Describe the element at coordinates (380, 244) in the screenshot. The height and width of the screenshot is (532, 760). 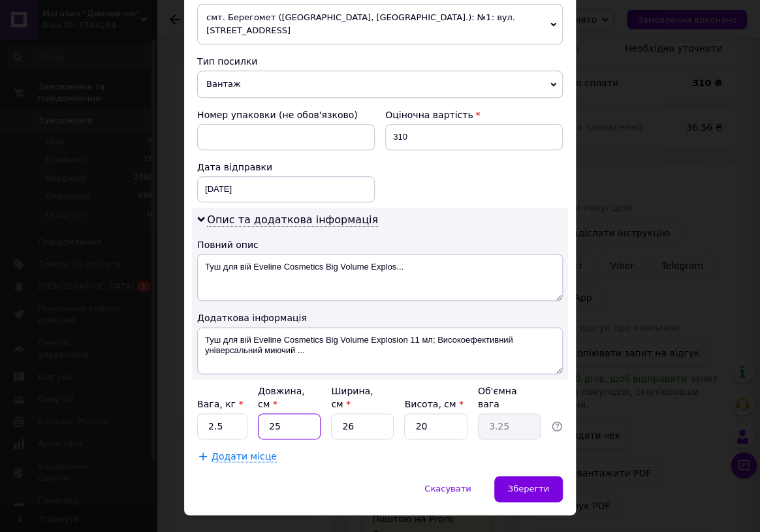
I see `div: Повний опис` at that location.